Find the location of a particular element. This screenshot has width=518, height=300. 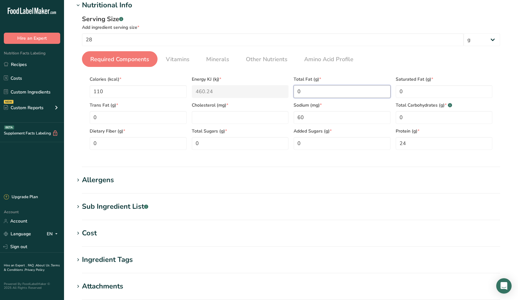

span: Protein (g) is located at coordinates (444, 131).